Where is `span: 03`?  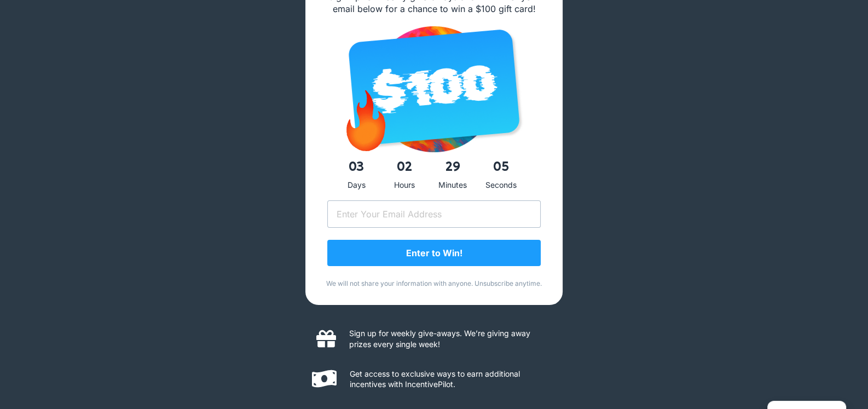 span: 03 is located at coordinates (356, 167).